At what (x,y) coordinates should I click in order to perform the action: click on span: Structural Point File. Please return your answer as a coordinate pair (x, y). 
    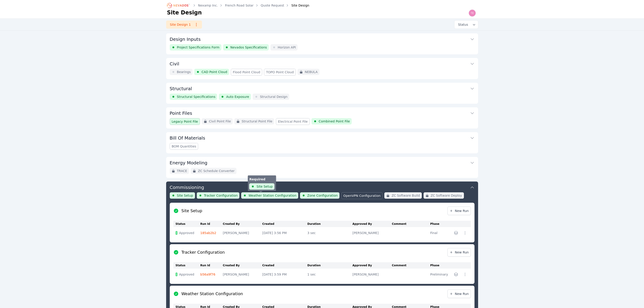
    Looking at the image, I should click on (257, 121).